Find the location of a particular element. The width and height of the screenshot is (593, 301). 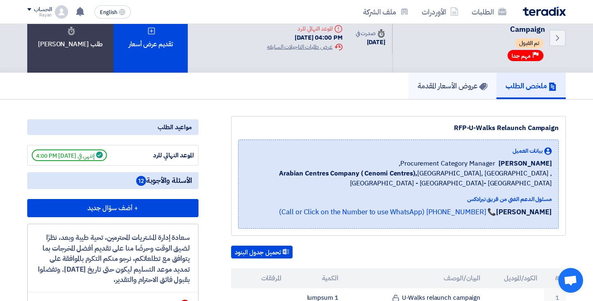

div: صدرت في is located at coordinates (371, 33).